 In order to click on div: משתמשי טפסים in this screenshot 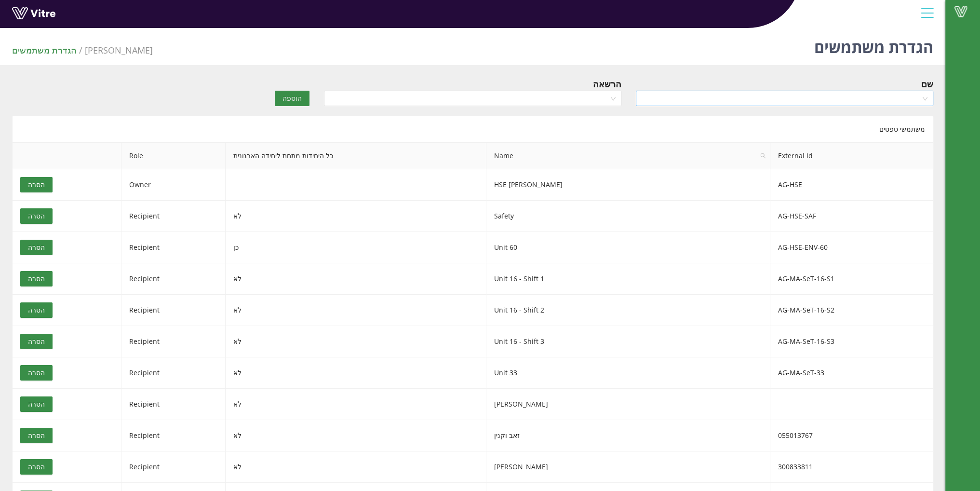, I will do `click(472, 129)`.